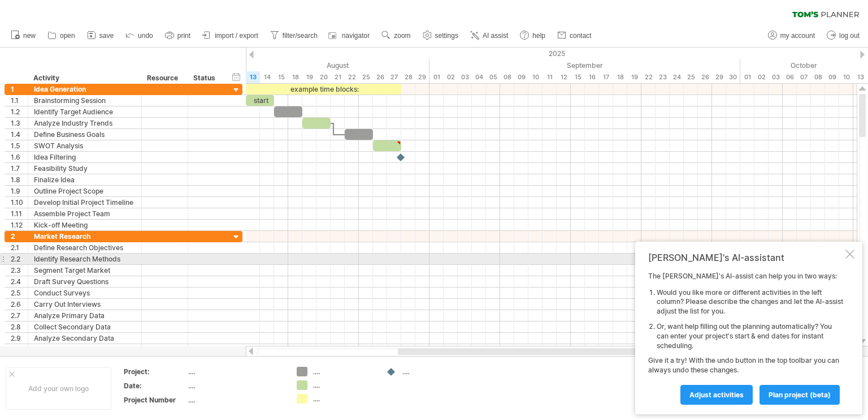 This screenshot has height=420, width=868. Describe the element at coordinates (575, 36) in the screenshot. I see `a: contact` at that location.